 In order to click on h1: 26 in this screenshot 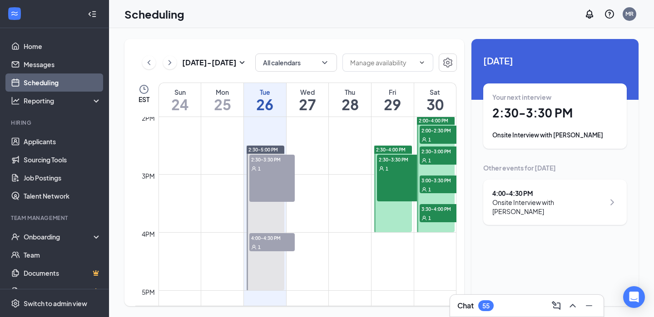, I will do `click(265, 104)`.